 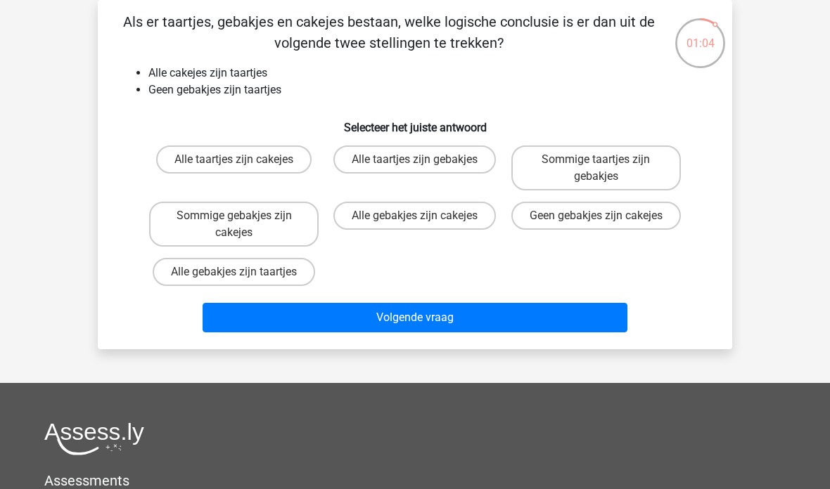 What do you see at coordinates (415, 318) in the screenshot?
I see `button: Volgende vraag` at bounding box center [415, 318].